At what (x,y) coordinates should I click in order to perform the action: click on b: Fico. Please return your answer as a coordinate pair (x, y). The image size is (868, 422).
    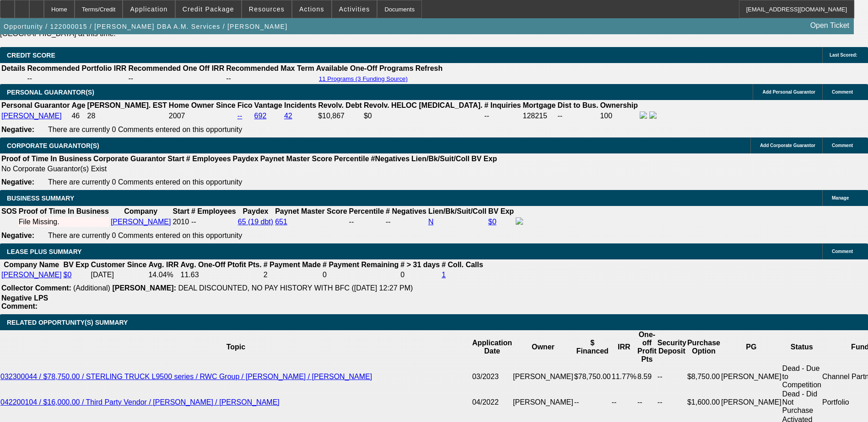
    Looking at the image, I should click on (245, 105).